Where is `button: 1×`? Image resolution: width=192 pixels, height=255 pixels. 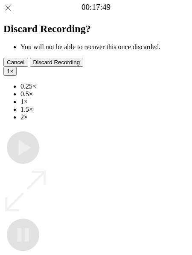 button: 1× is located at coordinates (10, 71).